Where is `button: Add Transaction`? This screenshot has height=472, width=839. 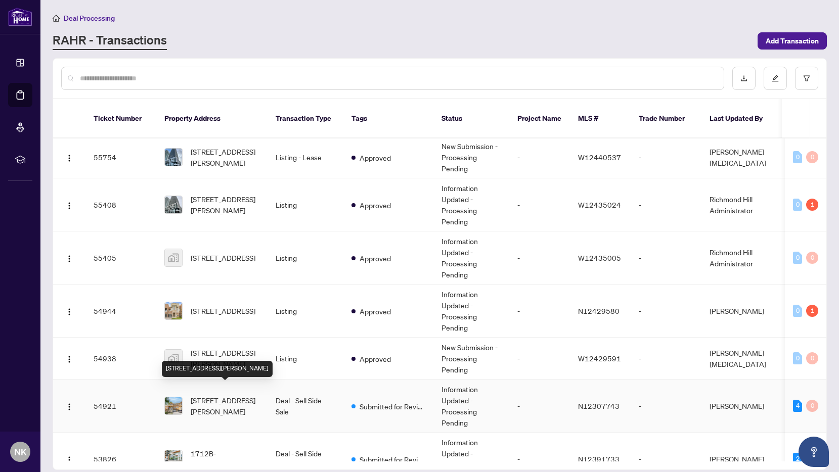
button: Add Transaction is located at coordinates (792, 41).